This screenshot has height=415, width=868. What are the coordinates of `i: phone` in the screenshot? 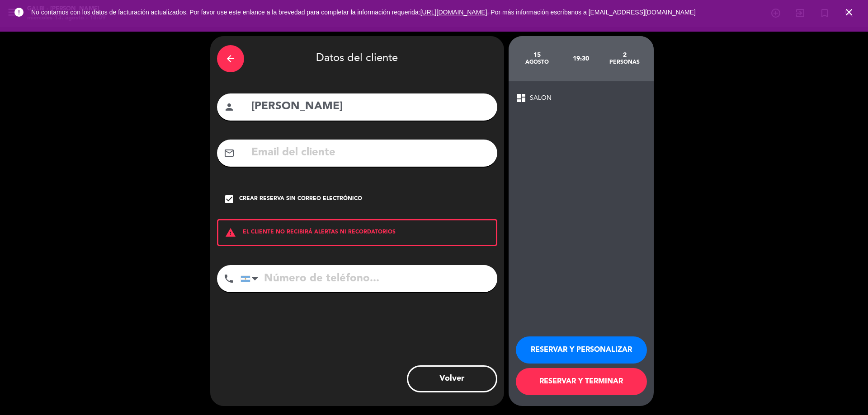 It's located at (229, 279).